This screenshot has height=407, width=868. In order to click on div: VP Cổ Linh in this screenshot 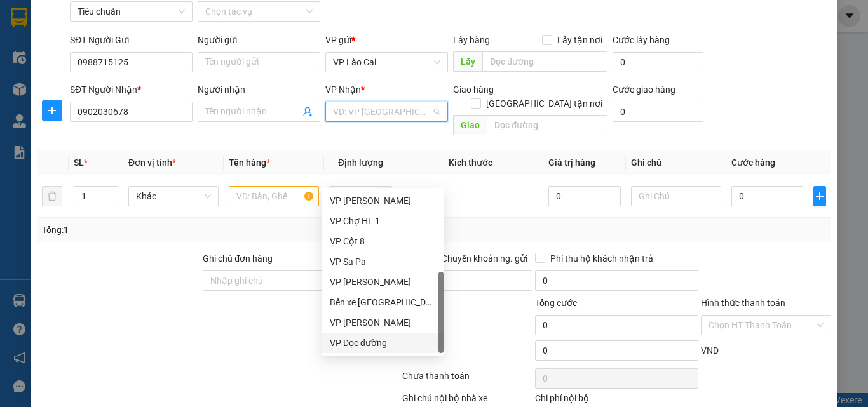, I will do `click(383, 282)`.